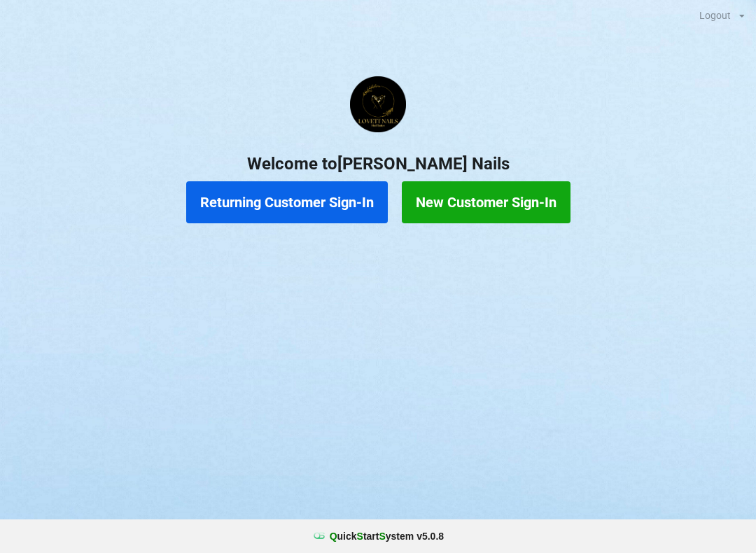 The image size is (756, 553). I want to click on span: Q, so click(333, 536).